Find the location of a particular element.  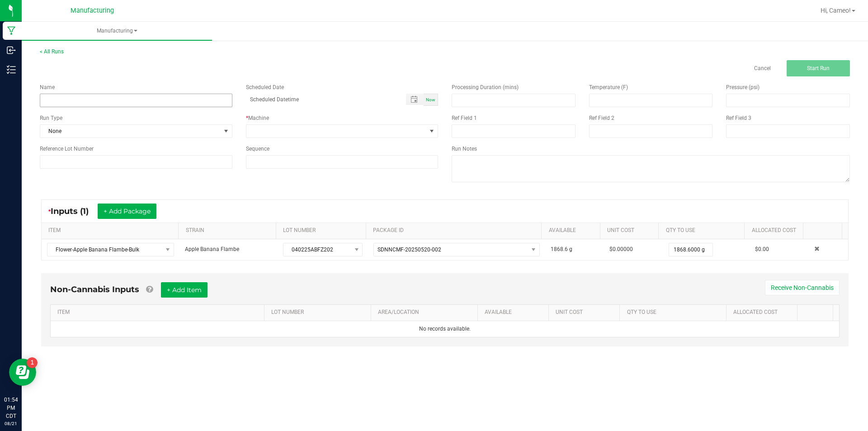

span: Flower-Apple Banana Flambe-Bulk is located at coordinates (105, 250).